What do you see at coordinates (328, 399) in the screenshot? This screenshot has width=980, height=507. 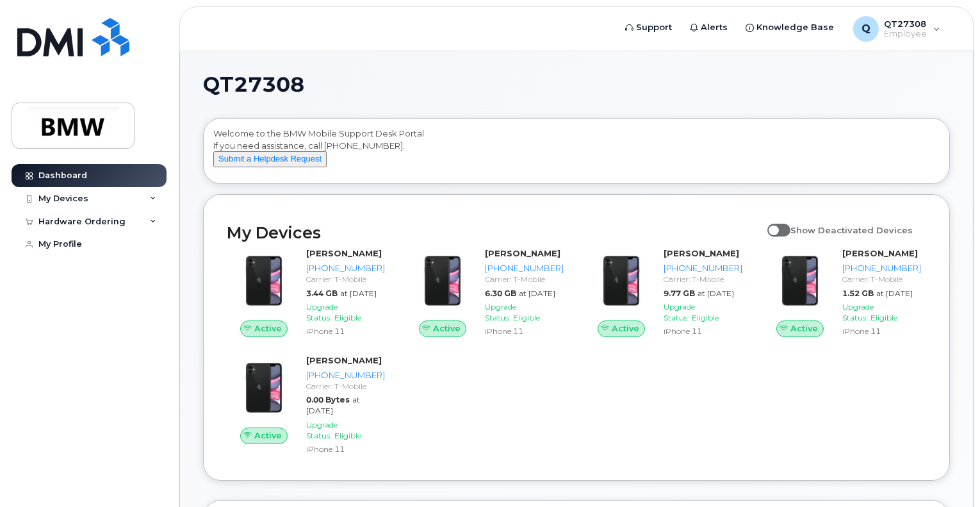 I see `span: 0.00 Bytes` at bounding box center [328, 399].